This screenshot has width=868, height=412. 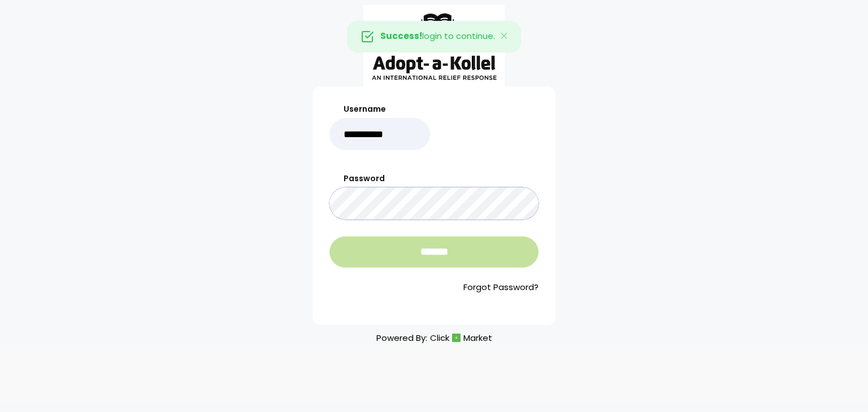 What do you see at coordinates (434, 37) in the screenshot?
I see `div: login to continue.` at bounding box center [434, 37].